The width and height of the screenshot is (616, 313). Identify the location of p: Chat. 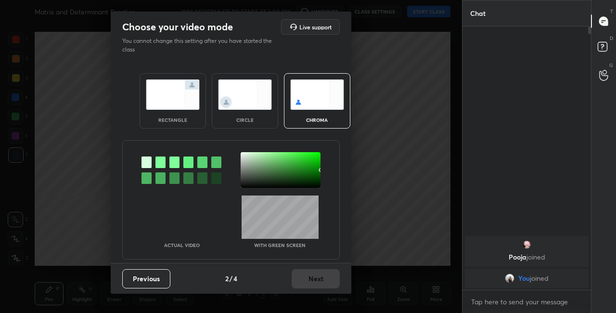
(478, 13).